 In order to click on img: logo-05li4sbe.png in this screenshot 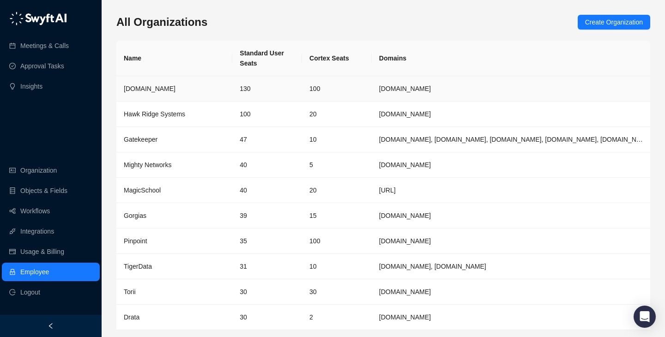, I will do `click(38, 18)`.